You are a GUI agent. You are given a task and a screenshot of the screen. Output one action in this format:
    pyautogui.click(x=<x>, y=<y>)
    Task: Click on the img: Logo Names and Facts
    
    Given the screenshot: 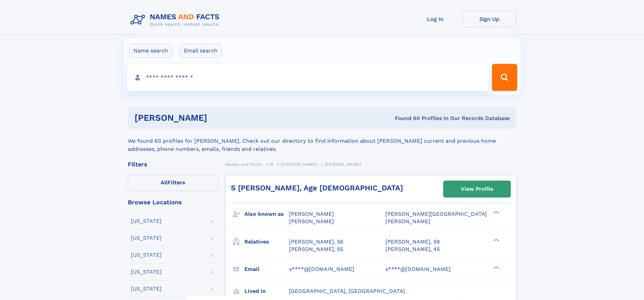 What is the action you would take?
    pyautogui.click(x=176, y=20)
    